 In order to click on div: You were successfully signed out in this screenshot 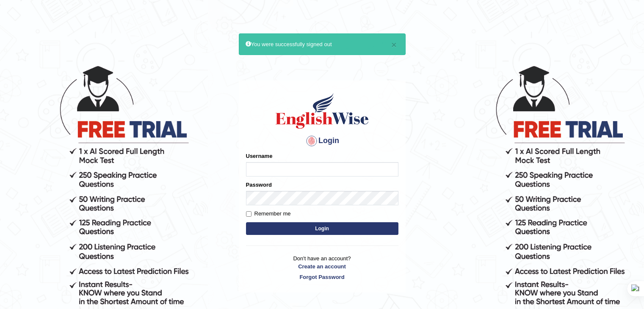, I will do `click(322, 44)`.